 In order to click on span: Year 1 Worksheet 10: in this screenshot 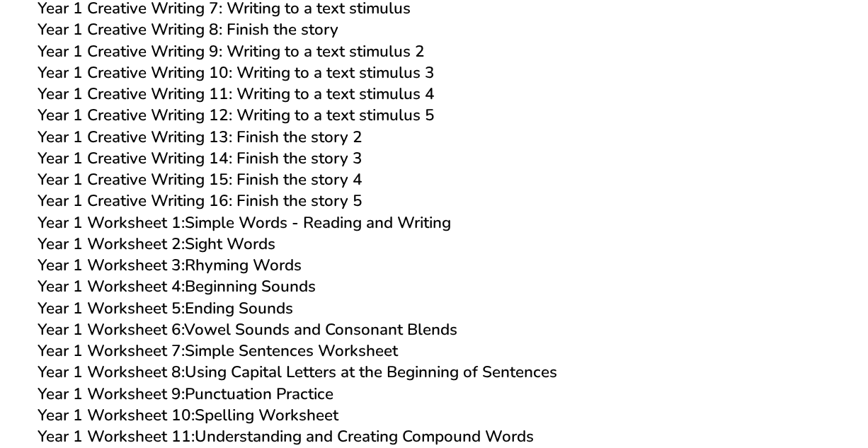, I will do `click(116, 414)`.